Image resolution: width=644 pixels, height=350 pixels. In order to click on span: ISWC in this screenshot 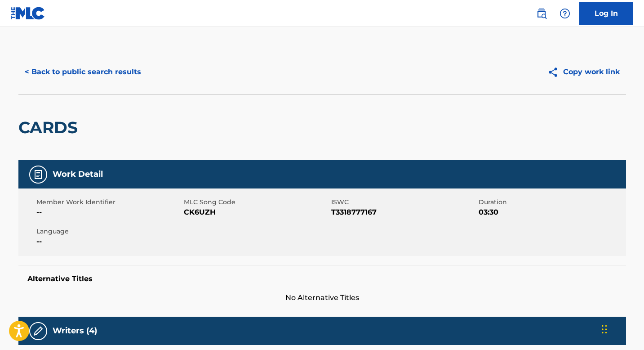, I will do `click(404, 202)`.